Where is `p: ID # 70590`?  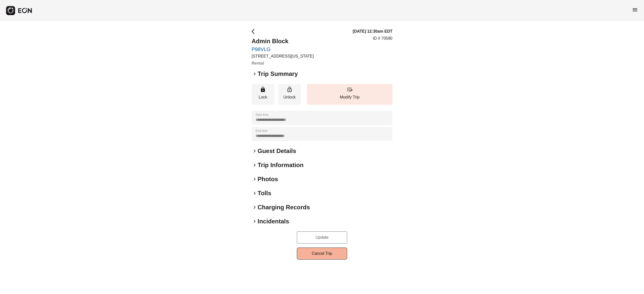 p: ID # 70590 is located at coordinates (383, 38).